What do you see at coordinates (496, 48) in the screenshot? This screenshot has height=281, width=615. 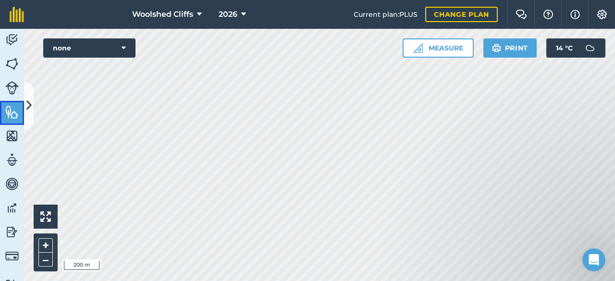 I see `img: svg+xml;base64,PHN2ZyB4bWxucz0iaHR0cDovL3d3dy53My5vcmcvMjAwMC9zdmciIHdpZHRoPSIxOSIgaGVpZ2h0PSIyNC...` at bounding box center [496, 48].